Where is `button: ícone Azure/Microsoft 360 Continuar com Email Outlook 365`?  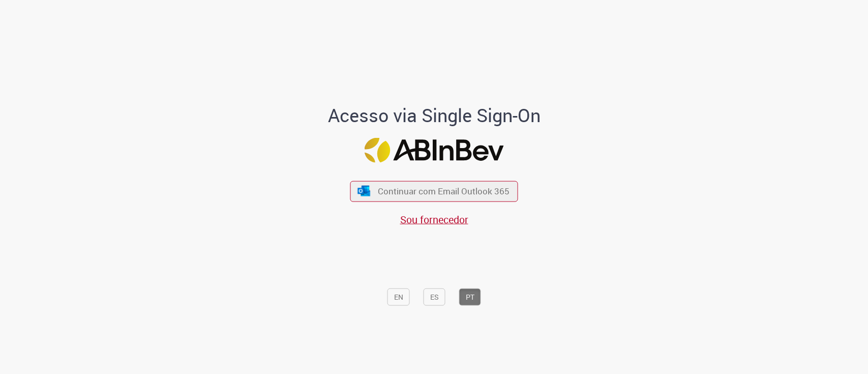 button: ícone Azure/Microsoft 360 Continuar com Email Outlook 365 is located at coordinates (434, 191).